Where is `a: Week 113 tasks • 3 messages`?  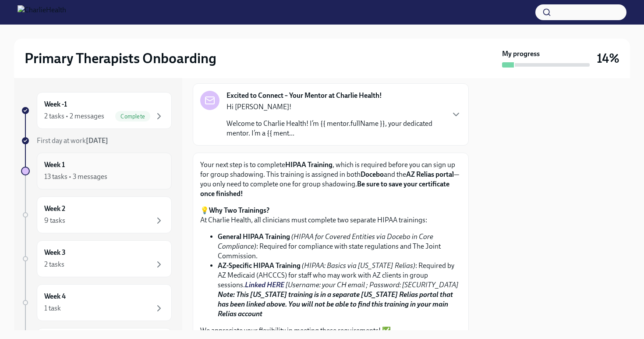
a: Week 113 tasks • 3 messages is located at coordinates (96, 171).